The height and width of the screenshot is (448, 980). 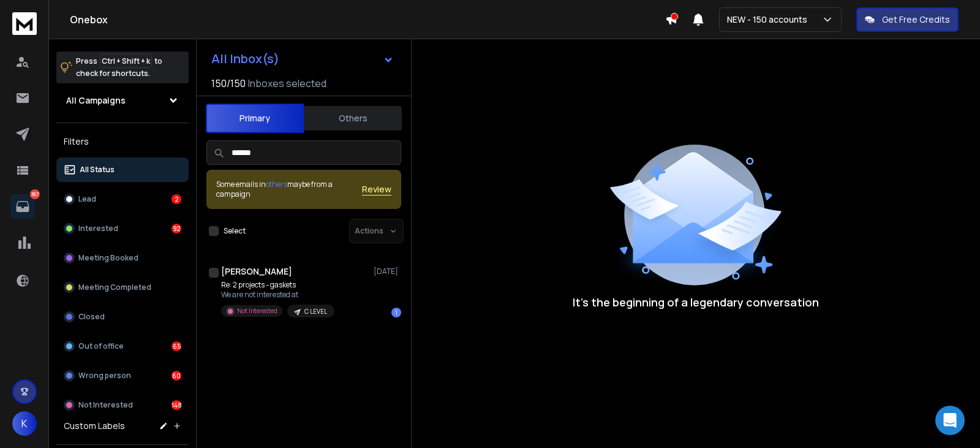 What do you see at coordinates (105, 375) in the screenshot?
I see `p: Wrong person` at bounding box center [105, 375].